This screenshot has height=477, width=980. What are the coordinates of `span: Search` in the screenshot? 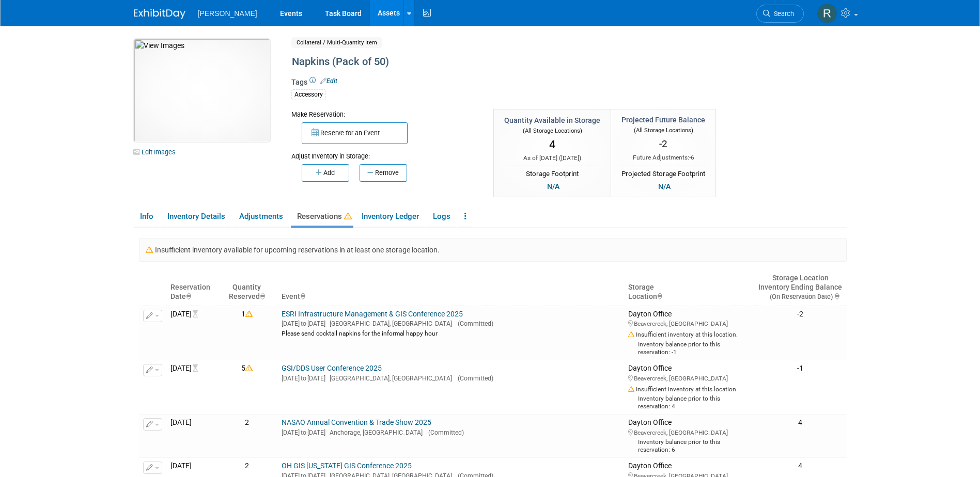 It's located at (782, 14).